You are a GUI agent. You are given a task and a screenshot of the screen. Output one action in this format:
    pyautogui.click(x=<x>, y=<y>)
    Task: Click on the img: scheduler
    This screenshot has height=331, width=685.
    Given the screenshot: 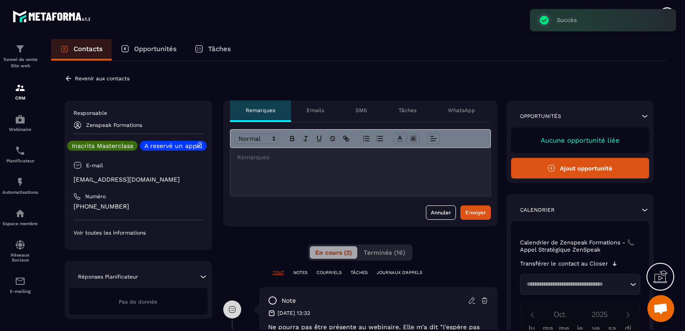 What is the action you would take?
    pyautogui.click(x=20, y=151)
    